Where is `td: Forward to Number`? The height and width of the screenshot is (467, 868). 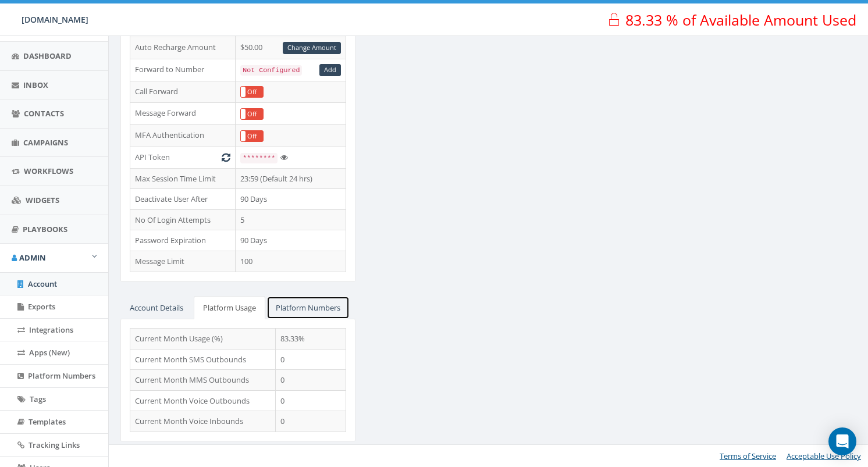 td: Forward to Number is located at coordinates (182, 70).